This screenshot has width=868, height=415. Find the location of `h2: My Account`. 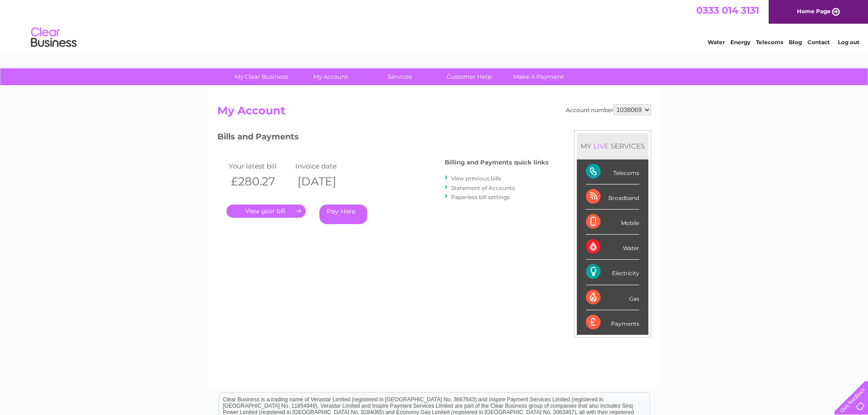

h2: My Account is located at coordinates (434, 113).